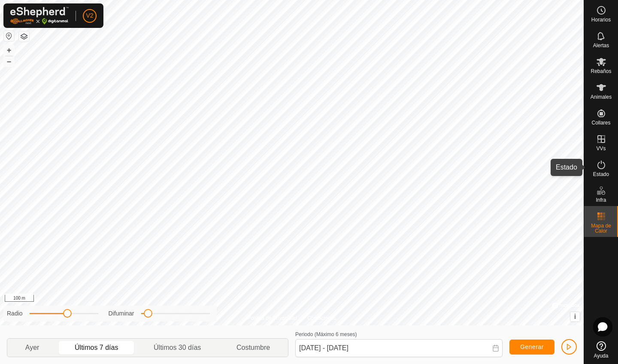 Image resolution: width=618 pixels, height=364 pixels. Describe the element at coordinates (122, 313) in the screenshot. I see `label: Difuminar` at that location.